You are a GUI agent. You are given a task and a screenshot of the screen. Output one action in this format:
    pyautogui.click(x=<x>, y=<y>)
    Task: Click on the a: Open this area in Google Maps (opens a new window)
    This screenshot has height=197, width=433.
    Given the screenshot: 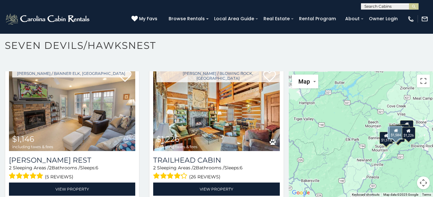 What is the action you would take?
    pyautogui.click(x=301, y=192)
    